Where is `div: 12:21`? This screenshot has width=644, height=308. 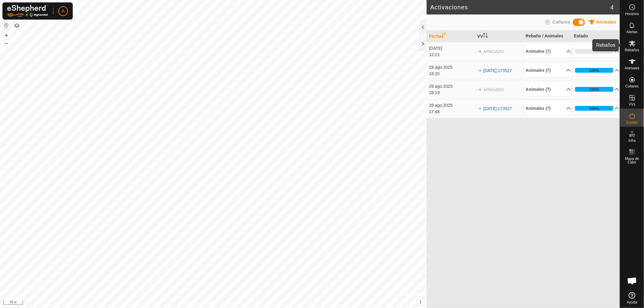
div: 12:21 is located at coordinates (452, 55).